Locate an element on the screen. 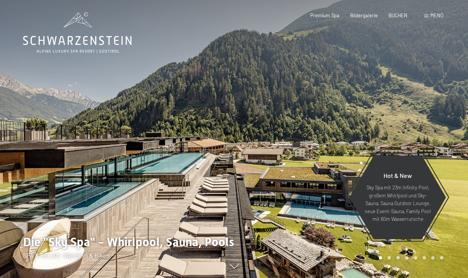 This screenshot has width=468, height=278. span: BUCHEN is located at coordinates (398, 15).